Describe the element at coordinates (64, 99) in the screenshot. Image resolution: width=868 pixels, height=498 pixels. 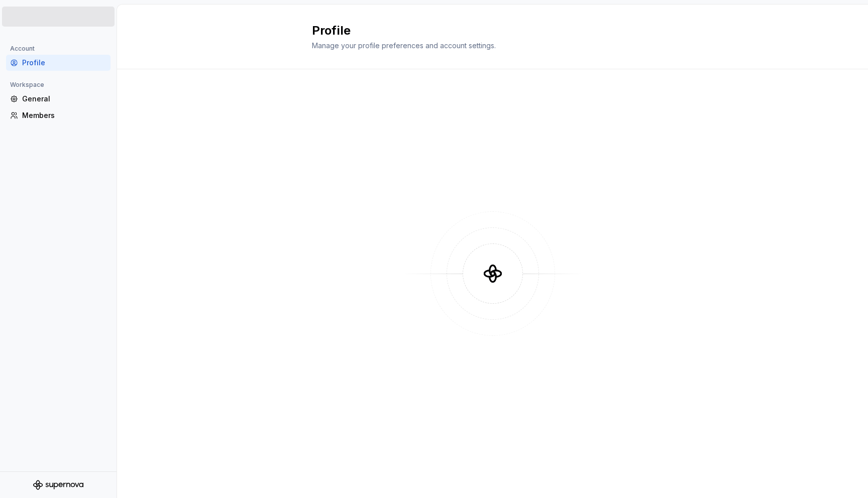
I see `div: General` at that location.